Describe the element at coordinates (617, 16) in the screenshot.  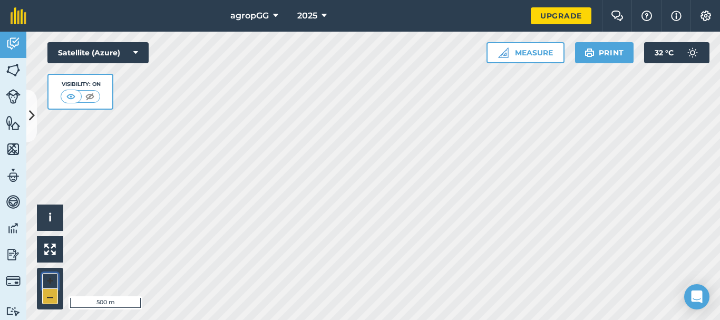
I see `img: Two speech bubbles overlapping with the left bubble in the forefront` at that location.